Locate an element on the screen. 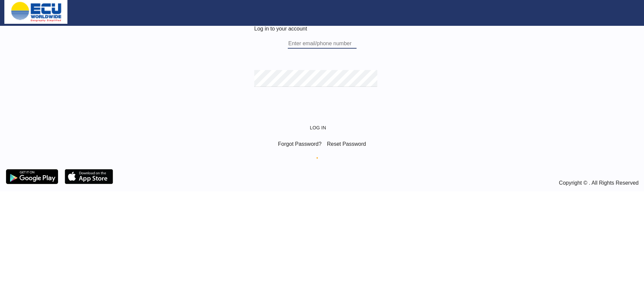 The height and width of the screenshot is (308, 644). img: apple.png is located at coordinates (89, 177).